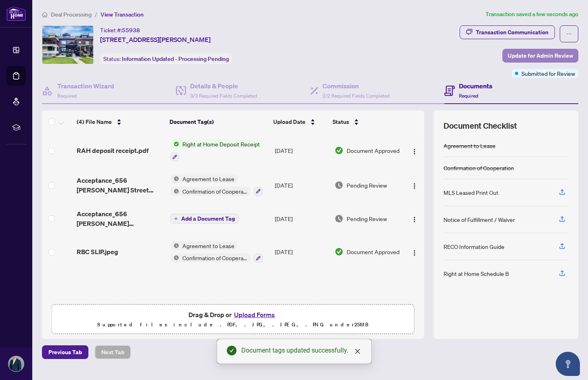  I want to click on img: IMG-C12326300_1.jpg, so click(68, 45).